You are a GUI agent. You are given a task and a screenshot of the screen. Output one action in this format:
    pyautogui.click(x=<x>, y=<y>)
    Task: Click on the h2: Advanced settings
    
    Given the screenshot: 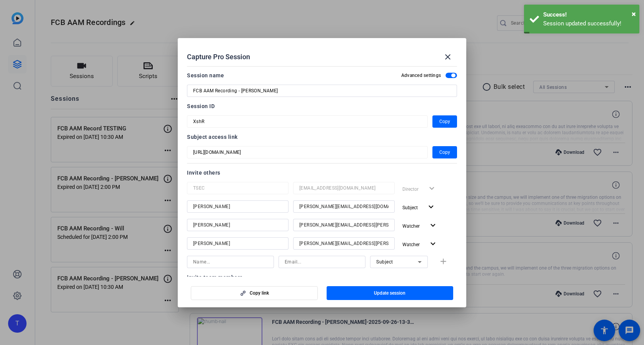 What is the action you would take?
    pyautogui.click(x=421, y=75)
    